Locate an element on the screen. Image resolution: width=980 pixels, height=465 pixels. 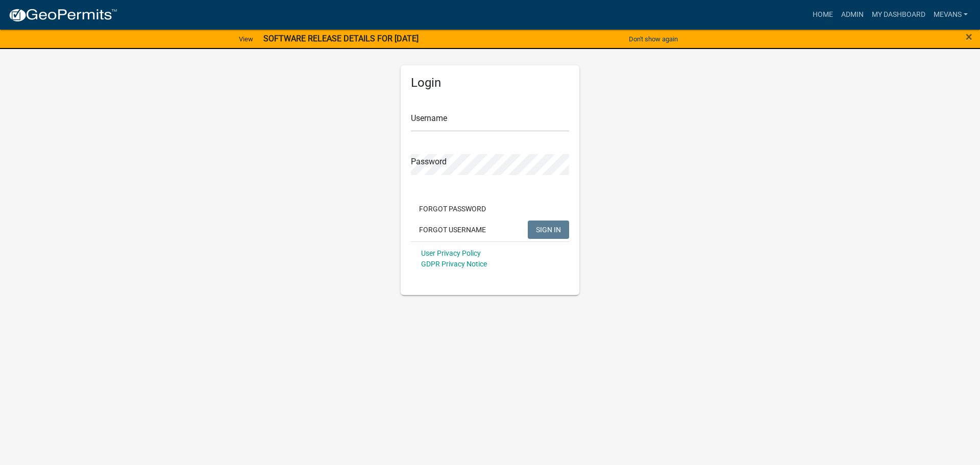
a: Home is located at coordinates (822, 15).